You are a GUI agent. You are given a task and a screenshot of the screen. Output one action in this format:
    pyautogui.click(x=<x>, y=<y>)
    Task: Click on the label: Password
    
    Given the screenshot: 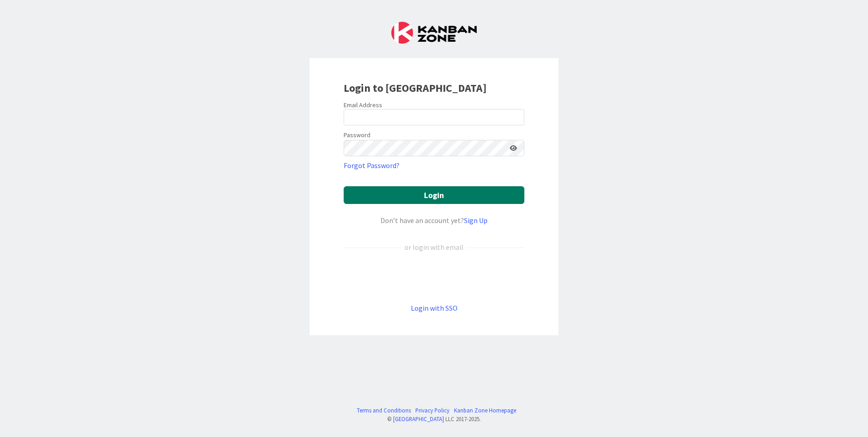 What is the action you would take?
    pyautogui.click(x=357, y=135)
    